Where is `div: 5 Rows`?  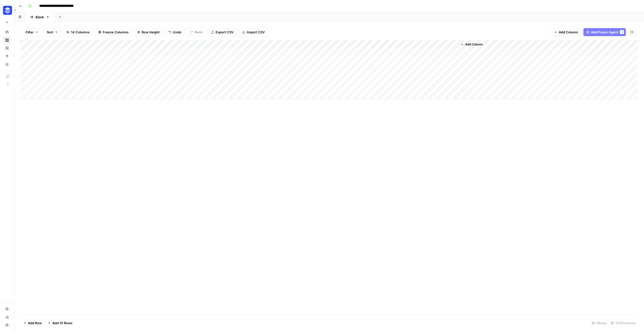
div: 5 Rows is located at coordinates (599, 323).